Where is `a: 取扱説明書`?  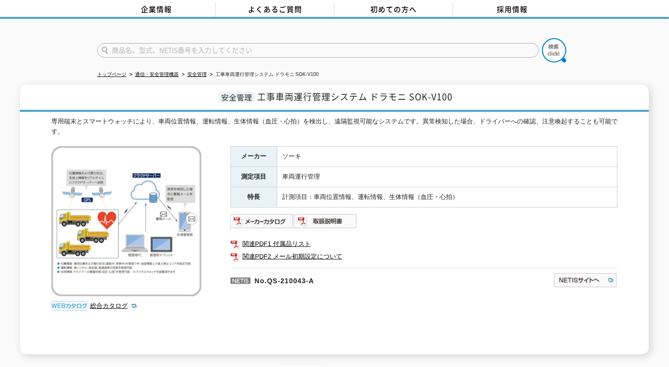 a: 取扱説明書 is located at coordinates (326, 223).